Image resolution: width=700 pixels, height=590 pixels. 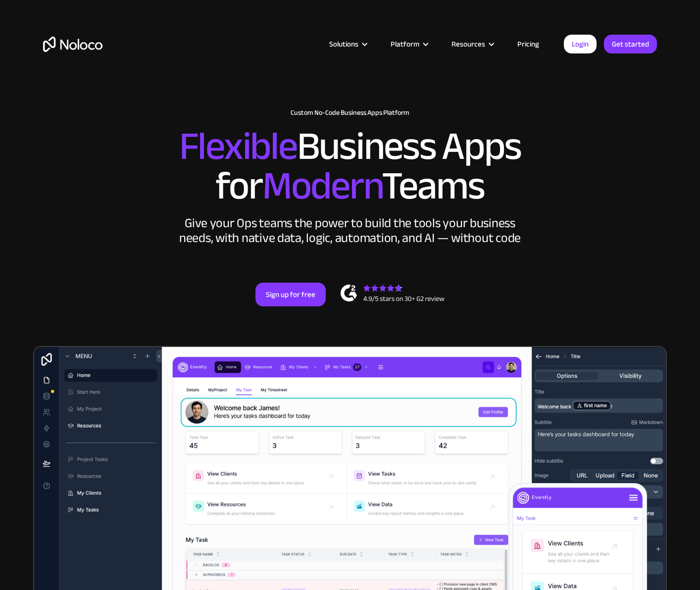 What do you see at coordinates (528, 44) in the screenshot?
I see `a: Pricing` at bounding box center [528, 44].